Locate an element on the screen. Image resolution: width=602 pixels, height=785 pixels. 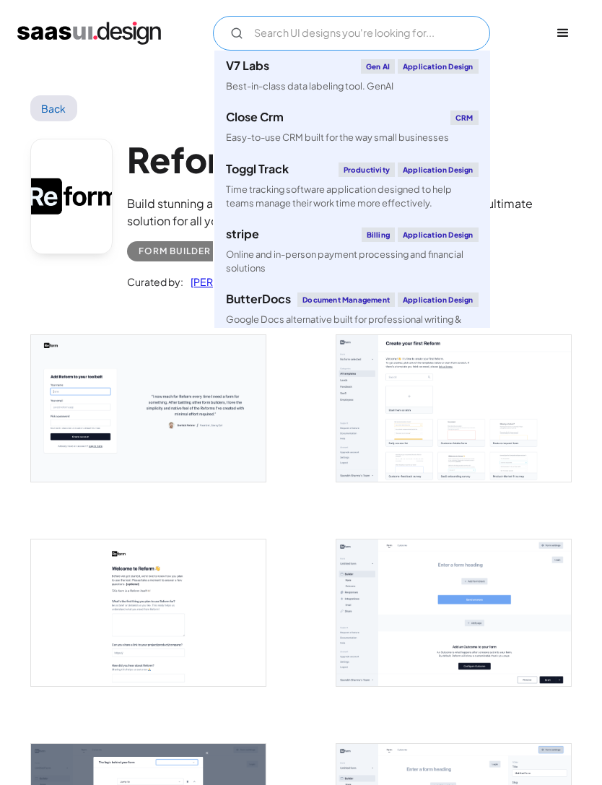
div: Gen AI is located at coordinates (378, 66).